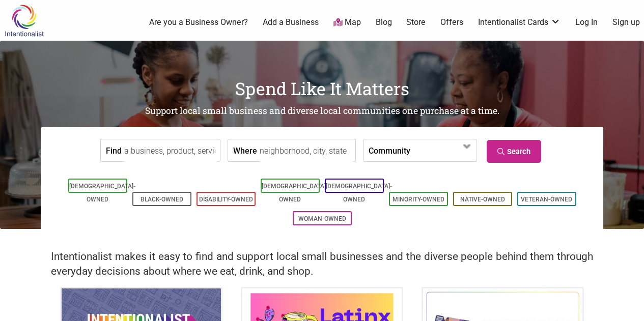 This screenshot has height=321, width=644. What do you see at coordinates (514, 151) in the screenshot?
I see `a: Search` at bounding box center [514, 151].